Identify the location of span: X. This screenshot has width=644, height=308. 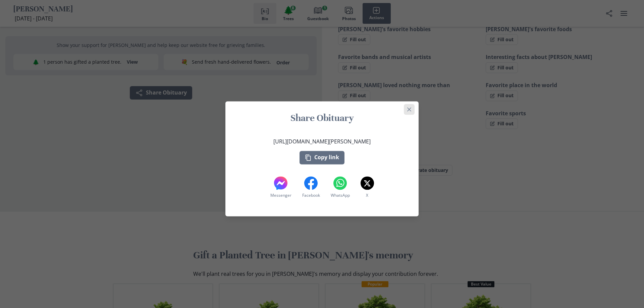
(367, 195).